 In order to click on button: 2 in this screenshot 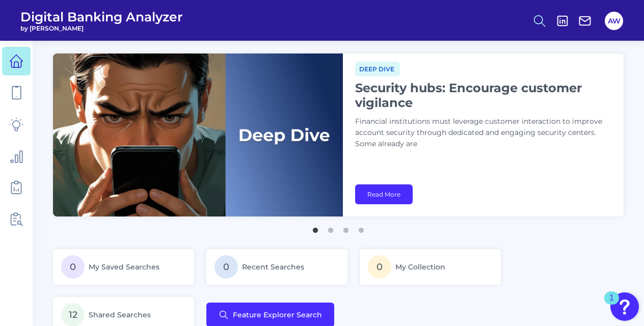, I will do `click(330, 228)`.